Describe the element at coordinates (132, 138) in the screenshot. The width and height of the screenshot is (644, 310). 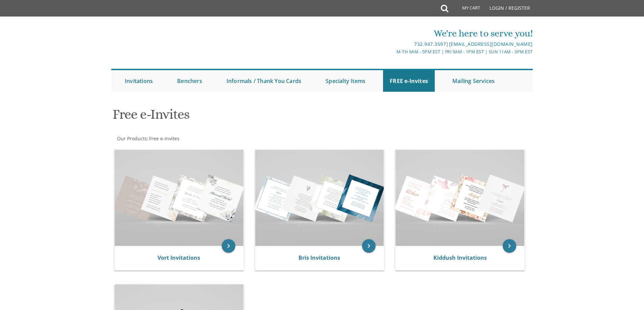
I see `a: Our Products` at that location.